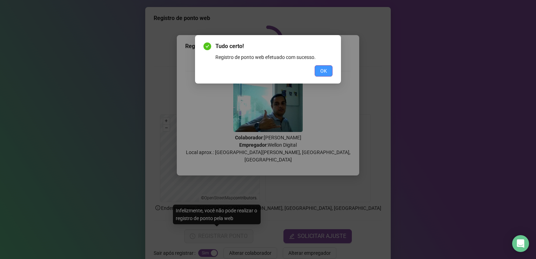 The image size is (536, 259). What do you see at coordinates (274, 57) in the screenshot?
I see `div: Registro de ponto web efetuado com sucesso.` at bounding box center [274, 57].